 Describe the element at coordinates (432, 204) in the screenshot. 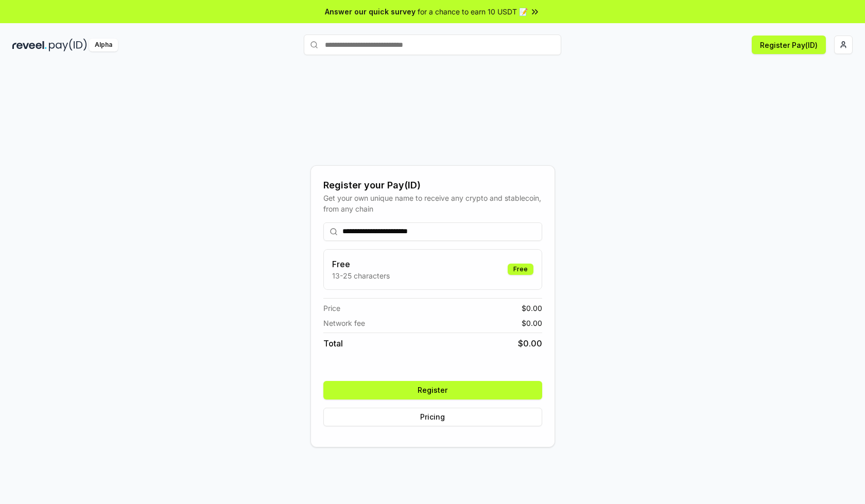

I see `div: Get your own unique name to receive any crypto and stablecoin, from any chain` at that location.